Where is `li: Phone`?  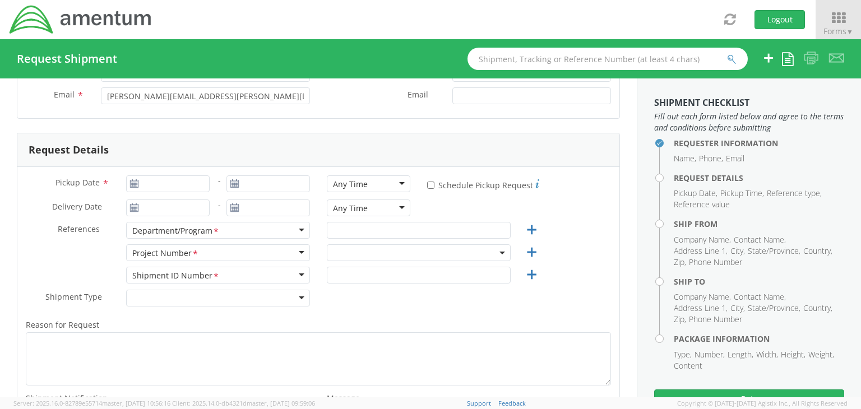 li: Phone is located at coordinates (711, 159).